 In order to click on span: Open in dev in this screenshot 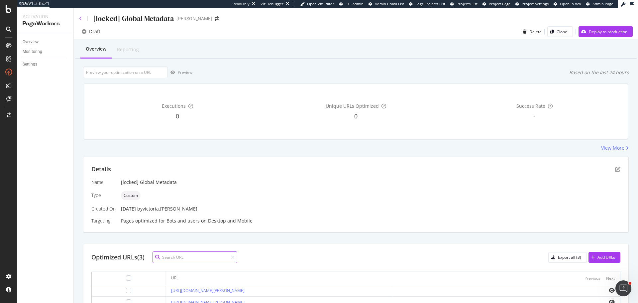, I will do `click(571, 4)`.